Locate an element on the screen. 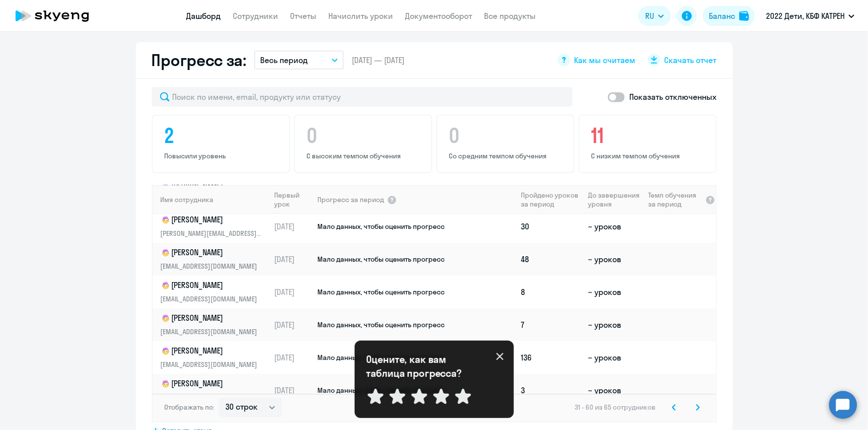 The image size is (868, 430). span: Как мы считаем is located at coordinates (605, 60).